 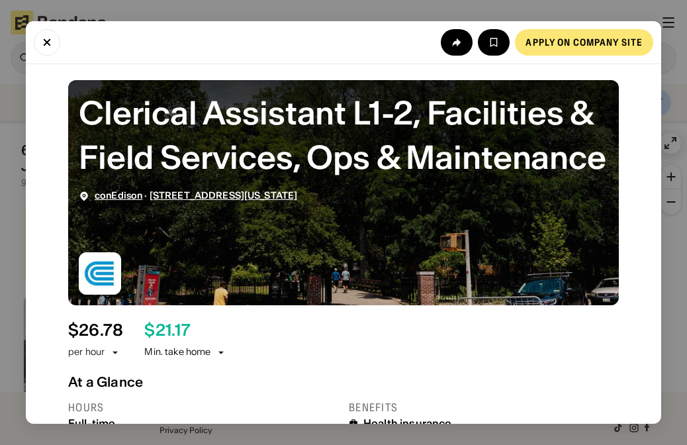 I want to click on div: $ 26.78, so click(x=95, y=330).